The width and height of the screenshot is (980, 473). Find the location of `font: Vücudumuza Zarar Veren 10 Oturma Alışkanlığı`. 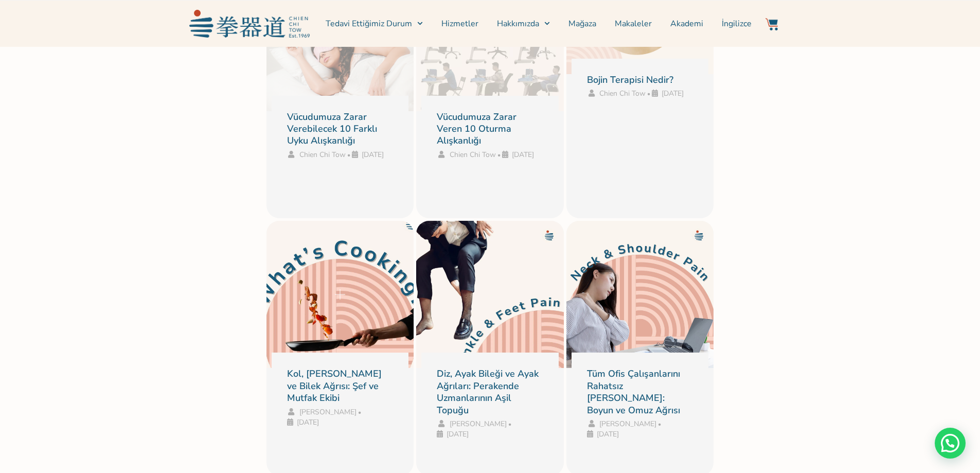

font: Vücudumuza Zarar Veren 10 Oturma Alışkanlığı is located at coordinates (476, 128).